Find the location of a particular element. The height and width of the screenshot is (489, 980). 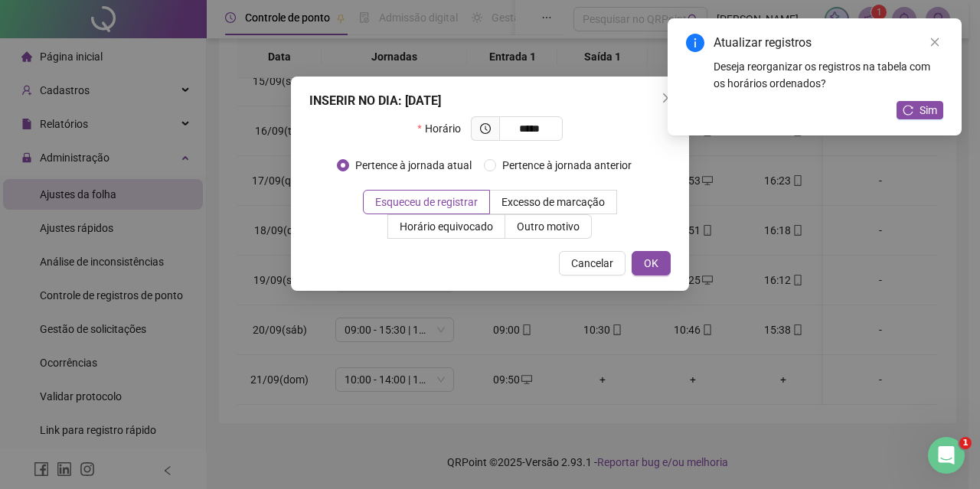

span: info-circle is located at coordinates (695, 43).